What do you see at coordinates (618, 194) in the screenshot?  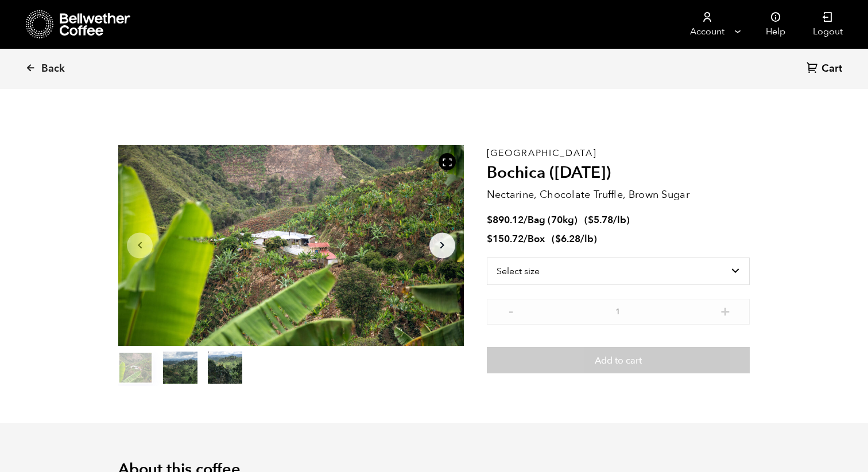 I see `p: Nectarine, Chocolate Truffle, Brown Sugar` at bounding box center [618, 194].